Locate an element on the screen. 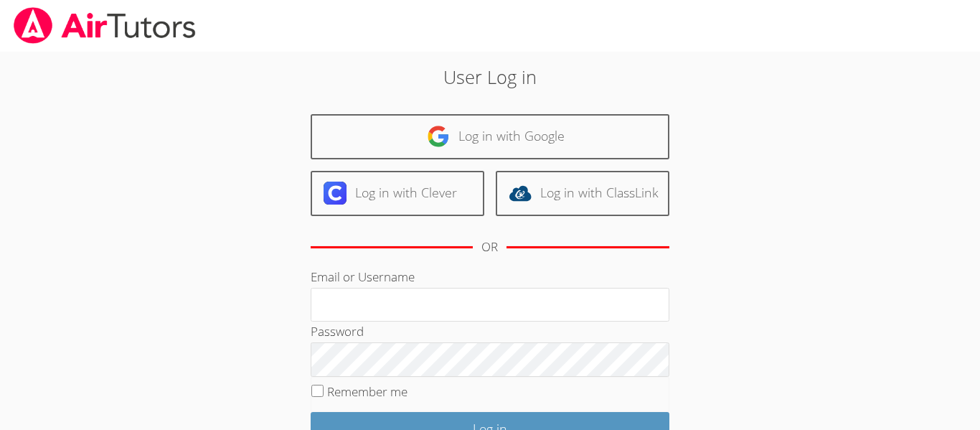  label: Email or Username is located at coordinates (363, 276).